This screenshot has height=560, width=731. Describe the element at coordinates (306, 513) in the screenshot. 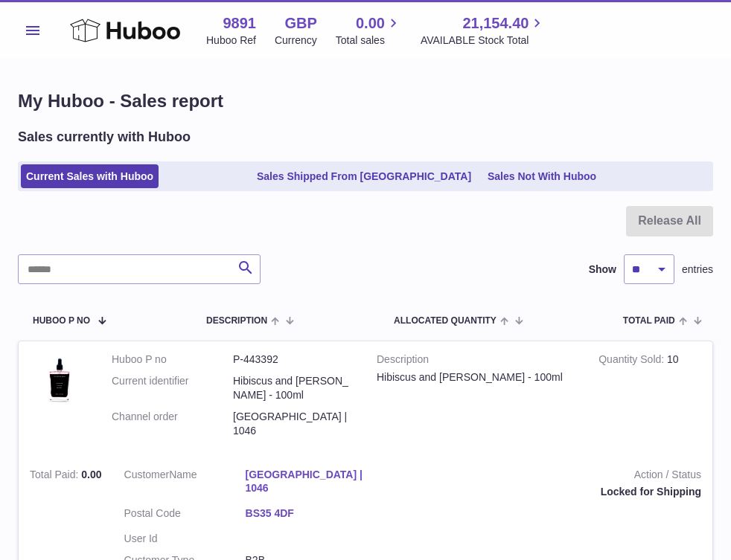

I see `a: BS35 4DF` at that location.